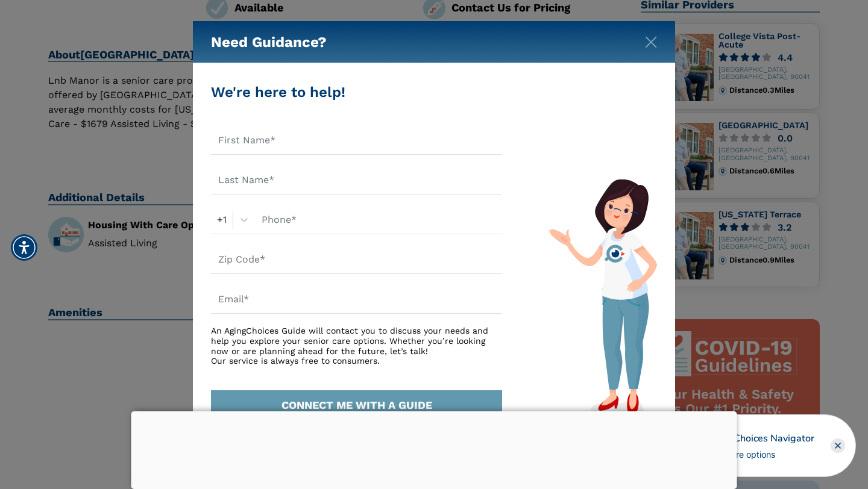 The width and height of the screenshot is (868, 489). What do you see at coordinates (24, 247) in the screenshot?
I see `div: Accessibility Menu` at bounding box center [24, 247].